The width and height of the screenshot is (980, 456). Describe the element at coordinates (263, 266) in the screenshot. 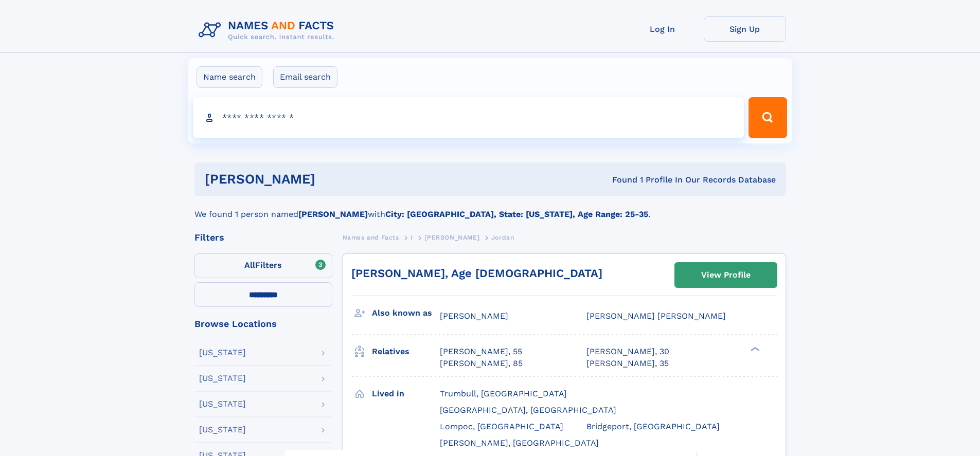

I see `label: Filters` at that location.